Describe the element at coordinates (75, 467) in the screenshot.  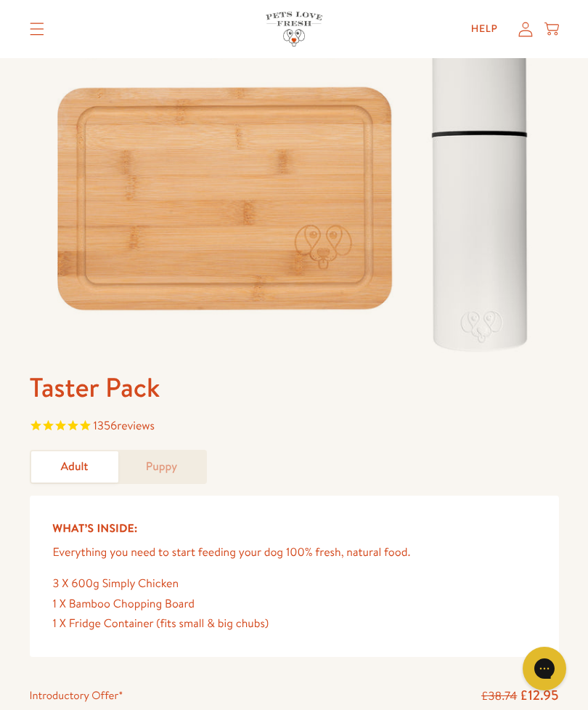
I see `a: Adult` at that location.